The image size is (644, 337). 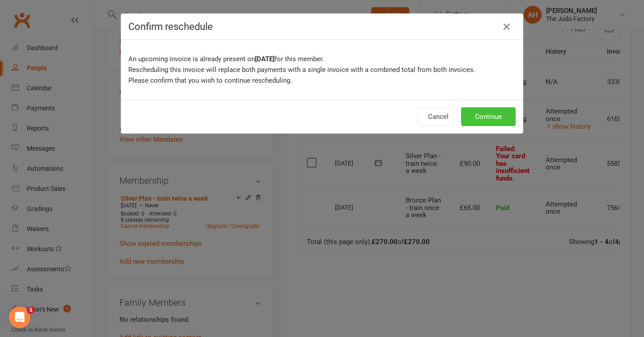 What do you see at coordinates (438, 117) in the screenshot?
I see `button: Cancel` at bounding box center [438, 117].